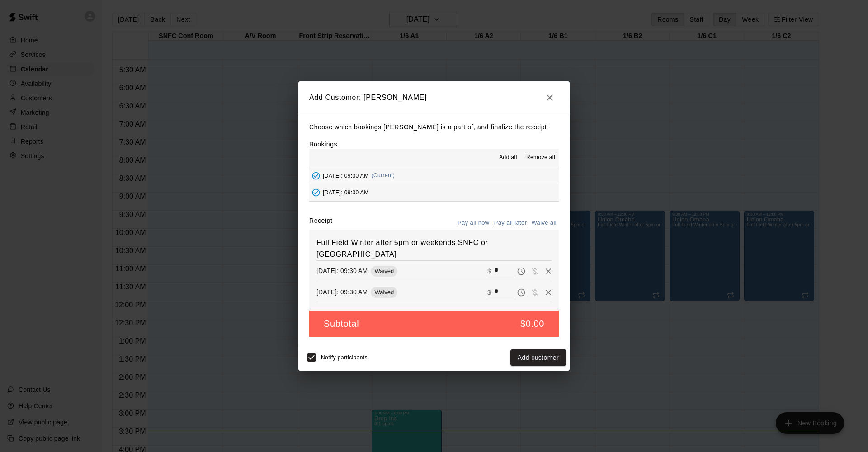 The width and height of the screenshot is (868, 452). I want to click on label: Receipt, so click(320, 223).